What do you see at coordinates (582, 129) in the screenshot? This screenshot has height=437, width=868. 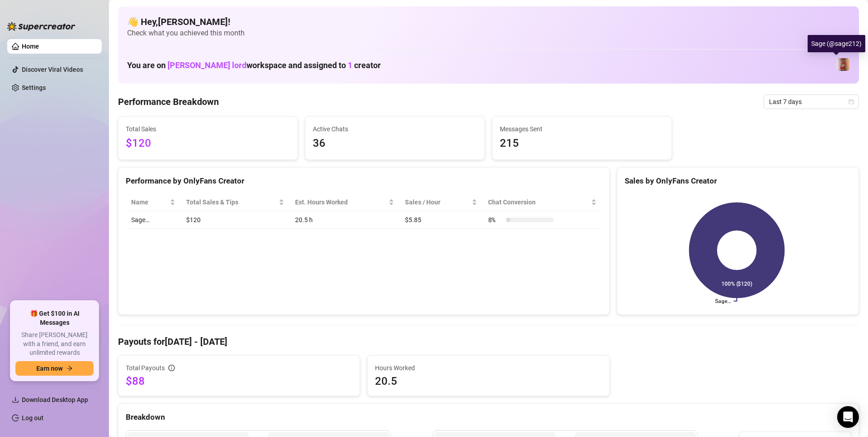 I see `span: Messages Sent` at bounding box center [582, 129].